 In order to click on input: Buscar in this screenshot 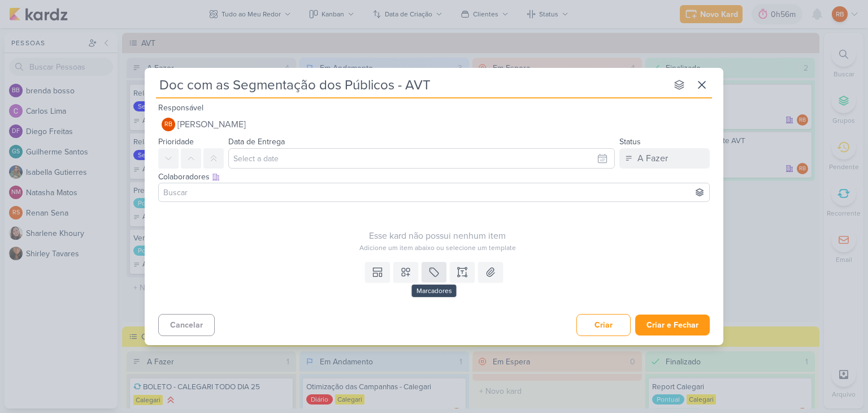, I will do `click(434, 192)`.